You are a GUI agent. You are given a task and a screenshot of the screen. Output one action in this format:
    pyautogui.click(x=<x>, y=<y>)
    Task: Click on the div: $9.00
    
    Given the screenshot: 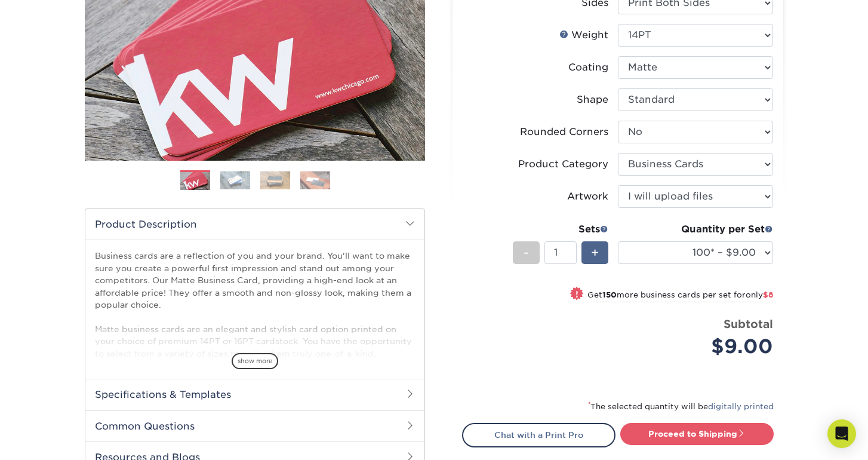 What is the action you would take?
    pyautogui.click(x=700, y=346)
    